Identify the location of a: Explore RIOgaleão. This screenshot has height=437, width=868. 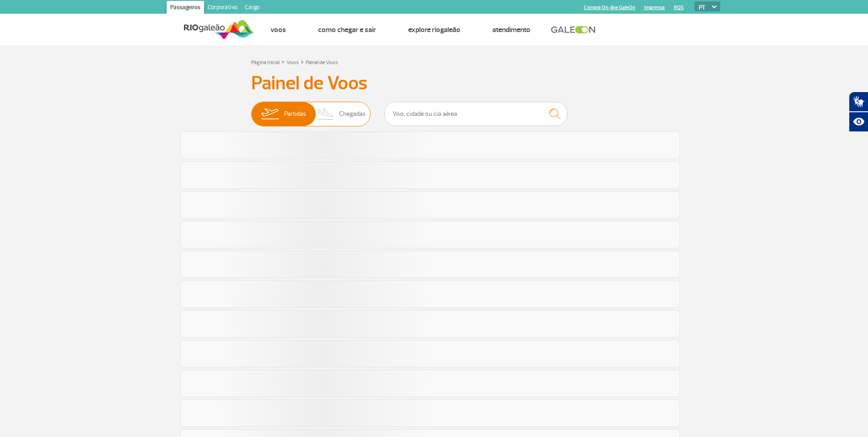
(434, 30).